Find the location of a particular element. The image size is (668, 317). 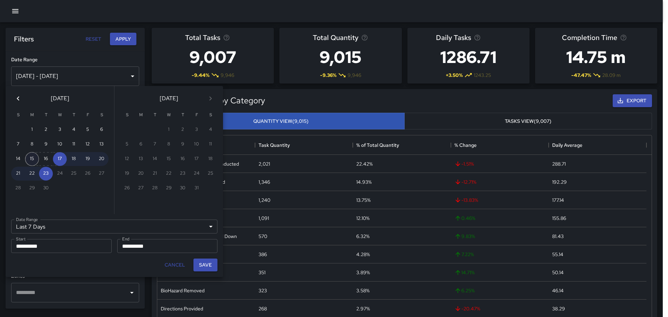

button: 17 is located at coordinates (60, 159).